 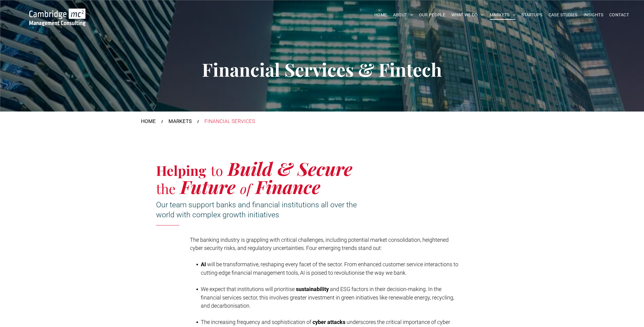 What do you see at coordinates (203, 264) in the screenshot?
I see `span: AI` at bounding box center [203, 264].